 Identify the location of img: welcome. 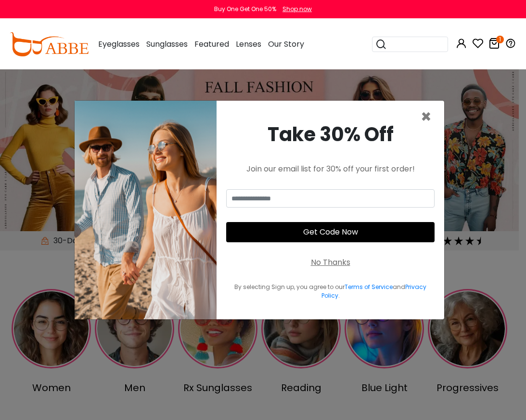
(145, 210).